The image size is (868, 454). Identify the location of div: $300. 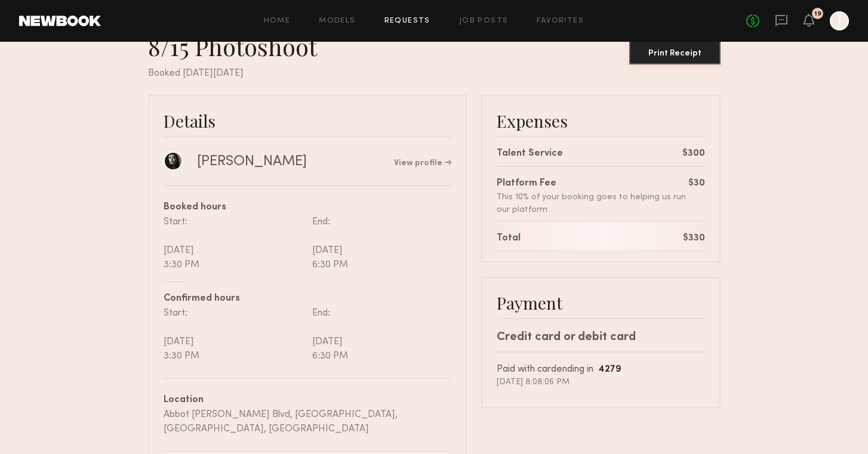
(694, 154).